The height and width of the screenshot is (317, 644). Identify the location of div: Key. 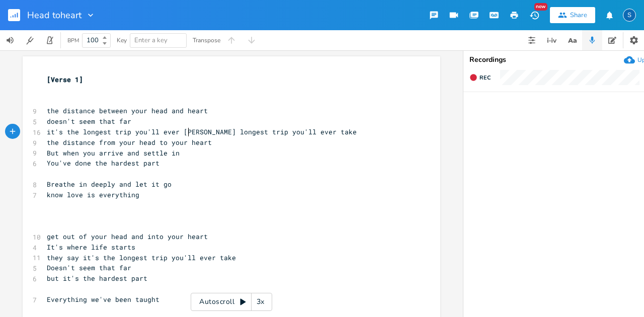
(122, 40).